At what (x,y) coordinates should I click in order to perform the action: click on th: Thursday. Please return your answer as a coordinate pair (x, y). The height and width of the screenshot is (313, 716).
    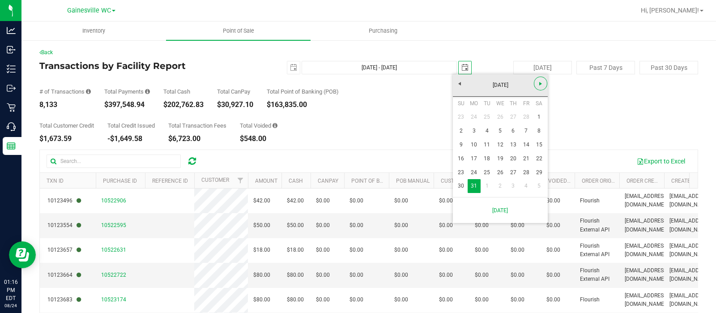
    Looking at the image, I should click on (513, 103).